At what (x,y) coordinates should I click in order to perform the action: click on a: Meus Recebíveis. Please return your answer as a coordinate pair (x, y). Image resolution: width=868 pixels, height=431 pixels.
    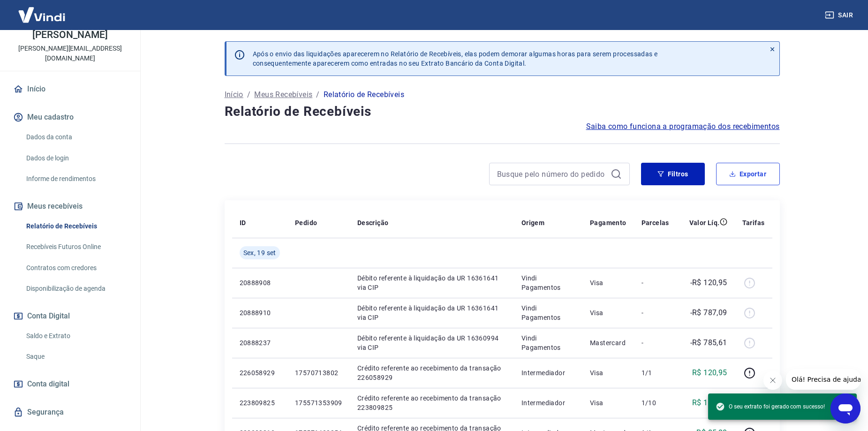
    Looking at the image, I should click on (283, 95).